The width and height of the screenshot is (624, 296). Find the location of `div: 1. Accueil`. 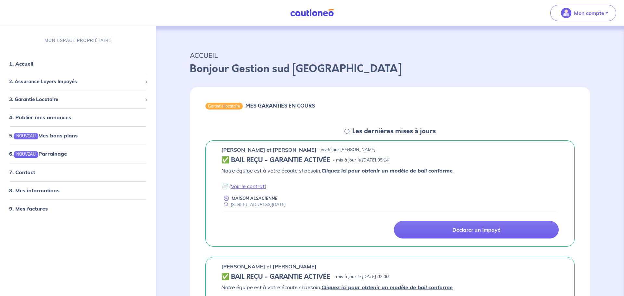

div: 1. Accueil is located at coordinates (78, 64).